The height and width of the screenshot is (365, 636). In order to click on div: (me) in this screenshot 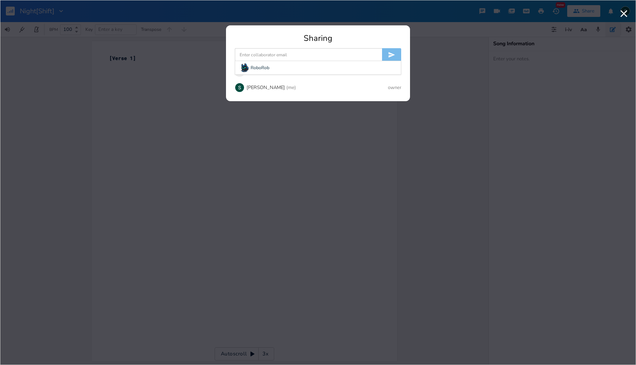, I will do `click(291, 88)`.